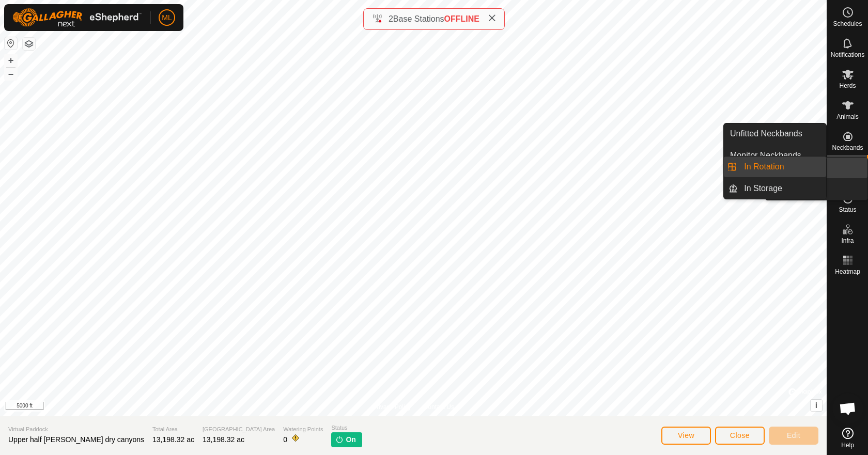  What do you see at coordinates (167, 18) in the screenshot?
I see `span: ML` at bounding box center [167, 18].